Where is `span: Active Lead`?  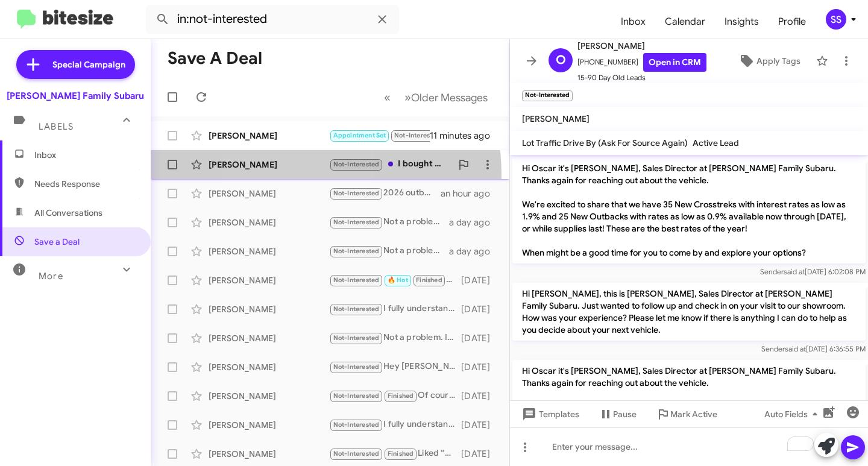 span: Active Lead is located at coordinates (715, 143).